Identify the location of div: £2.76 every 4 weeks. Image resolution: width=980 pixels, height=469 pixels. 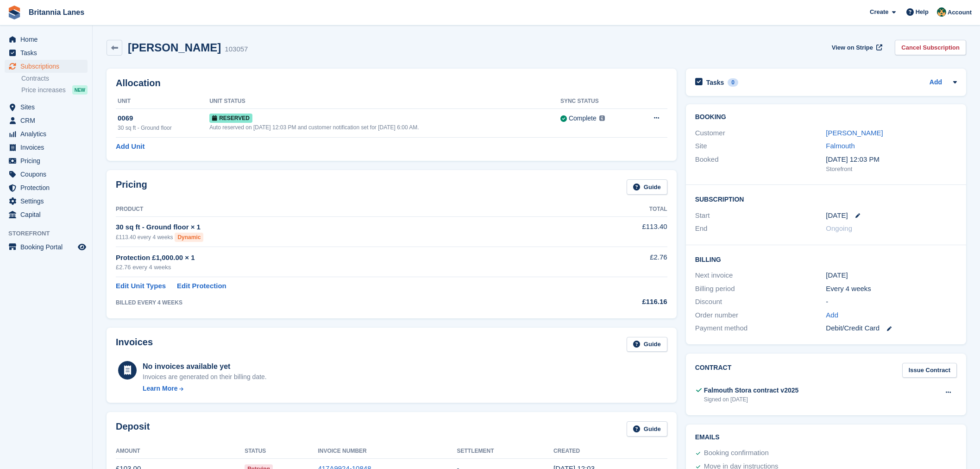
(340, 268).